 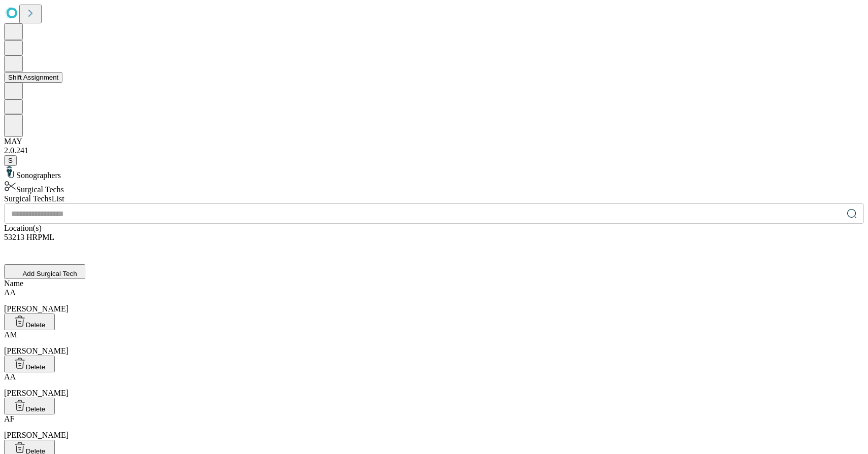 What do you see at coordinates (49, 273) in the screenshot?
I see `span: Add Surgical Tech` at bounding box center [49, 273].